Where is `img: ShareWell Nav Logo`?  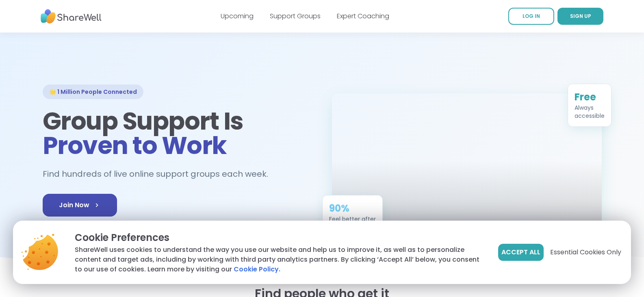 img: ShareWell Nav Logo is located at coordinates (71, 16).